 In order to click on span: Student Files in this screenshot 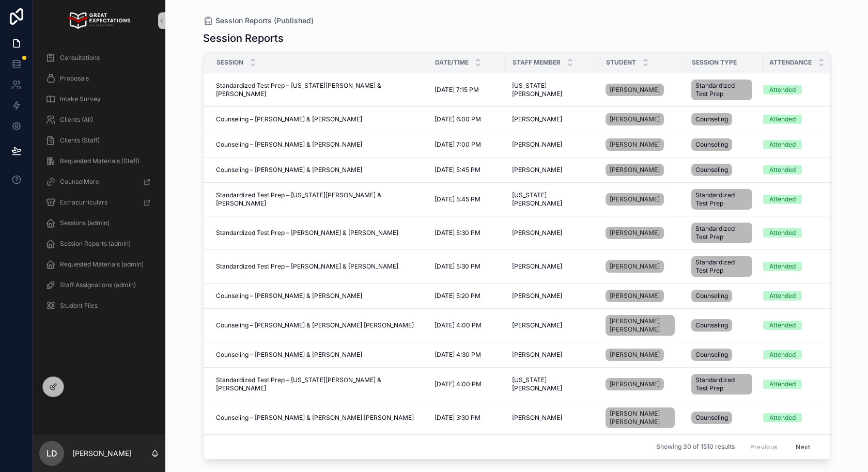, I will do `click(78, 306)`.